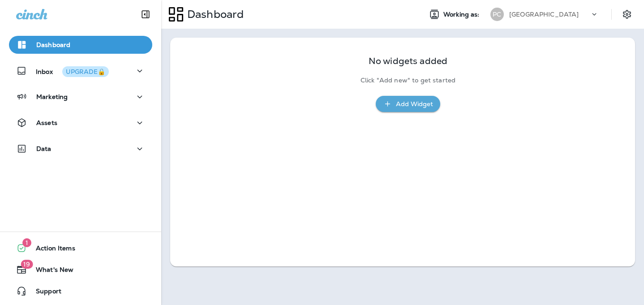 Image resolution: width=644 pixels, height=305 pixels. What do you see at coordinates (414, 104) in the screenshot?
I see `div: Add Widget` at bounding box center [414, 104].